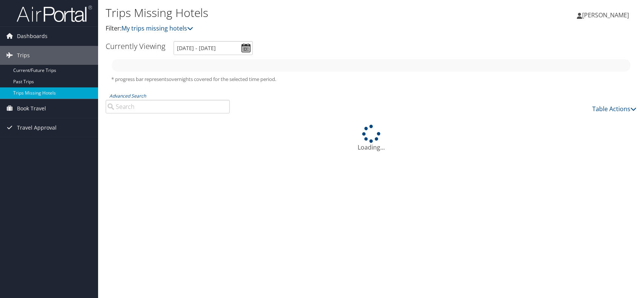  I want to click on span: Travel Approval, so click(37, 128).